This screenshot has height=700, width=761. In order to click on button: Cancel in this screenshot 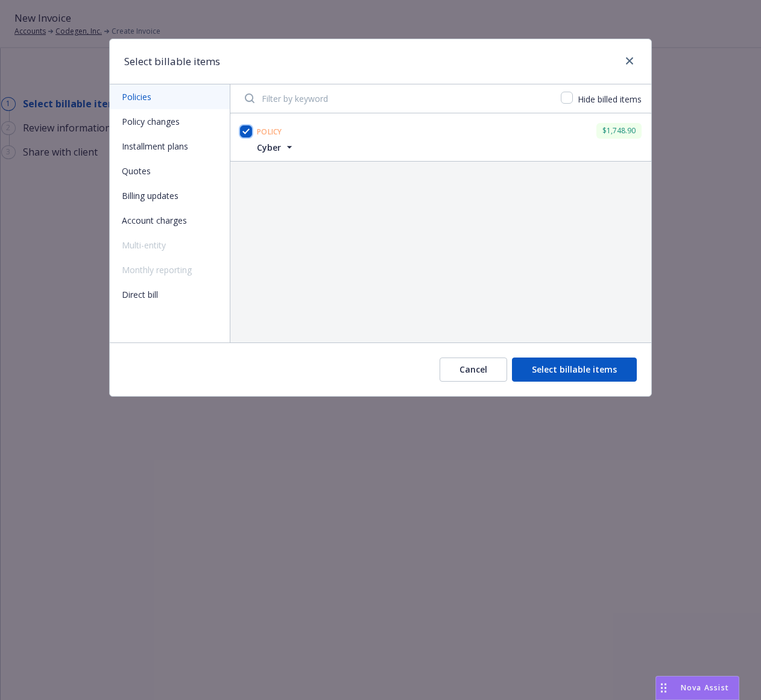, I will do `click(474, 370)`.